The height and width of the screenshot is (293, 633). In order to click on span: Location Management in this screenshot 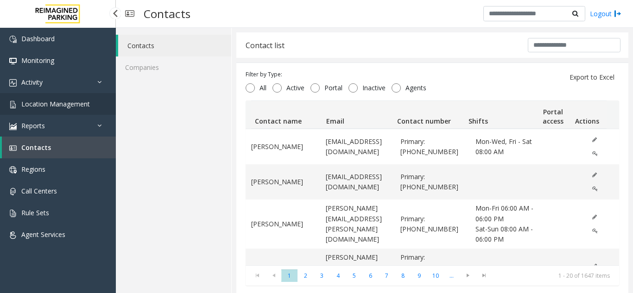, I will do `click(56, 104)`.